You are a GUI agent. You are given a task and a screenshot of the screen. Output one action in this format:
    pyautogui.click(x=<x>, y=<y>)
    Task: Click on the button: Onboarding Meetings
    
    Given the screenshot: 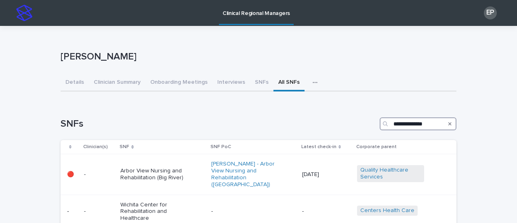 What is the action you would take?
    pyautogui.click(x=179, y=83)
    